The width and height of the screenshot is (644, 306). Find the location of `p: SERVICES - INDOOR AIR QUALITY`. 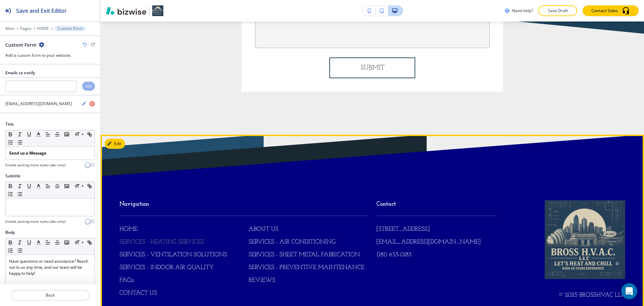

p: SERVICES - INDOOR AIR QUALITY is located at coordinates (167, 268).